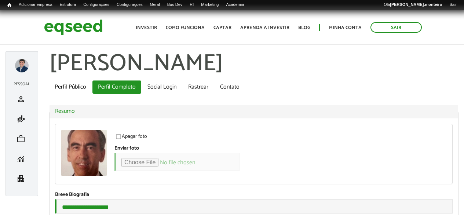 Image resolution: width=464 pixels, height=215 pixels. What do you see at coordinates (131, 138) in the screenshot?
I see `label: Apagar foto` at bounding box center [131, 138].